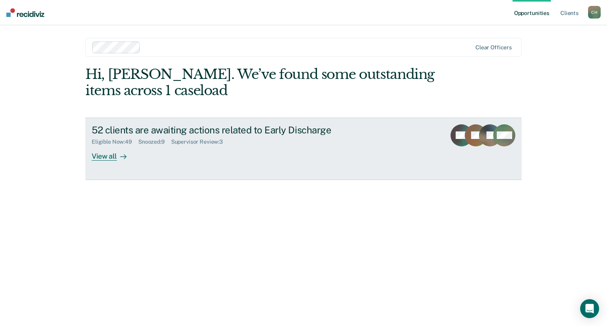  I want to click on div: Clear officers, so click(493, 47).